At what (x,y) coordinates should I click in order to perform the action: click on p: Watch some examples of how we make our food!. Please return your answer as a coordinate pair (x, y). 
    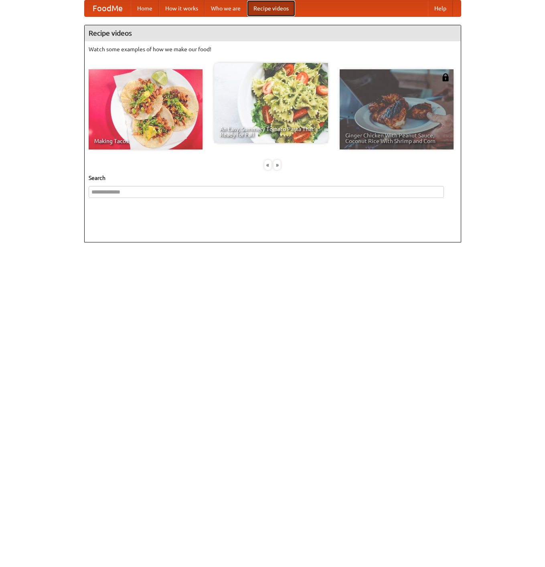
    Looking at the image, I should click on (273, 49).